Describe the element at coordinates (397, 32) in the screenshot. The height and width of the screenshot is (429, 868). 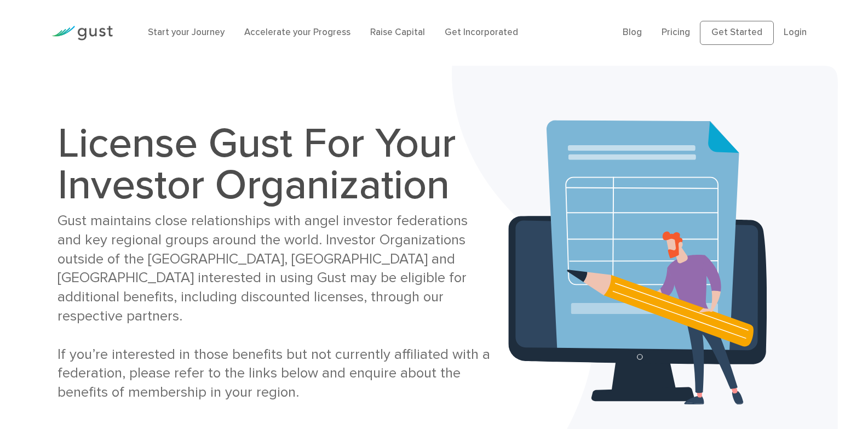
I see `a: Raise Capital` at that location.